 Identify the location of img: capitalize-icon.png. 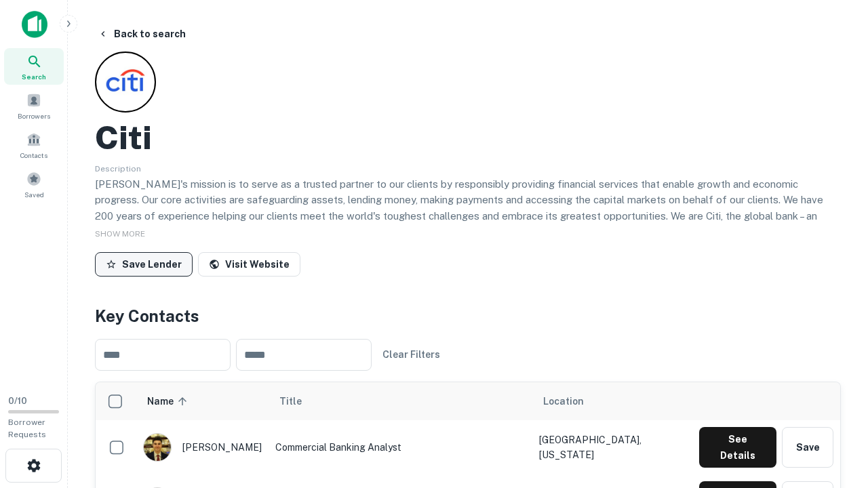
(35, 25).